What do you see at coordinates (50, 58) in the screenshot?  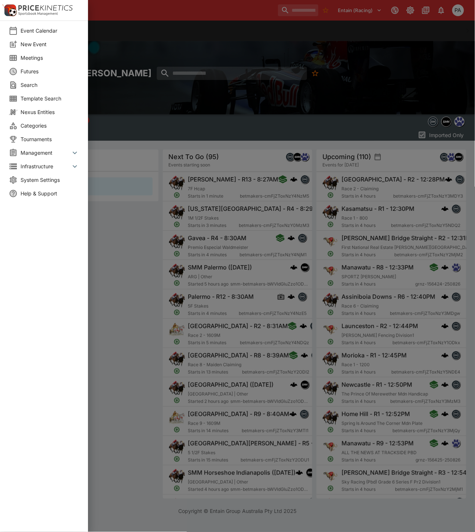 I see `span: Meetings` at bounding box center [50, 58].